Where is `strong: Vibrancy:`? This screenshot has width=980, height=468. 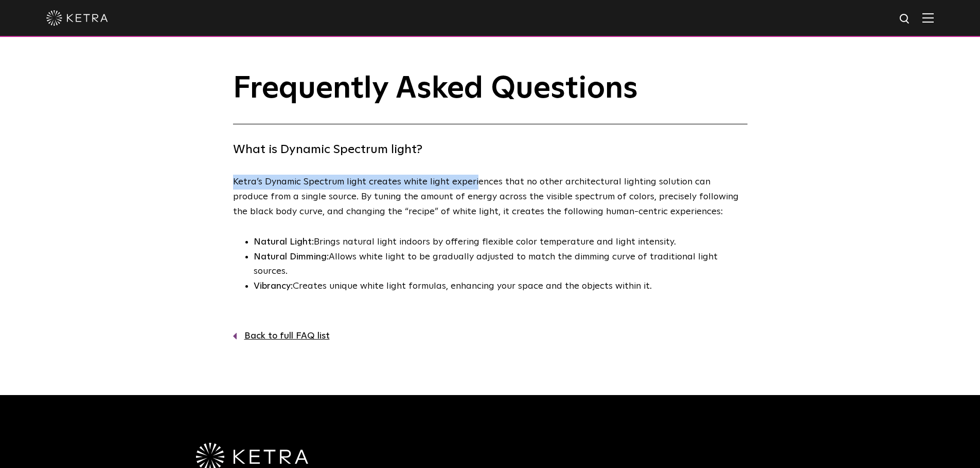 strong: Vibrancy: is located at coordinates (273, 286).